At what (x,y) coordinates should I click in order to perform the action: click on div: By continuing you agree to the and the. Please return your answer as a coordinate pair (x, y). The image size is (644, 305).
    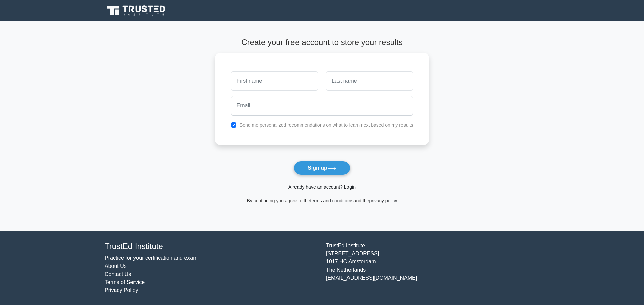
    Looking at the image, I should click on (322, 201).